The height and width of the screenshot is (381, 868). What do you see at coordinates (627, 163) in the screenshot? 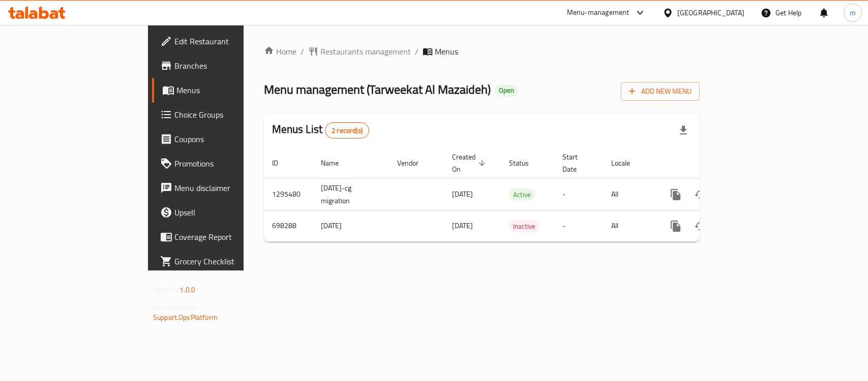
I see `span: Locale` at bounding box center [627, 163].